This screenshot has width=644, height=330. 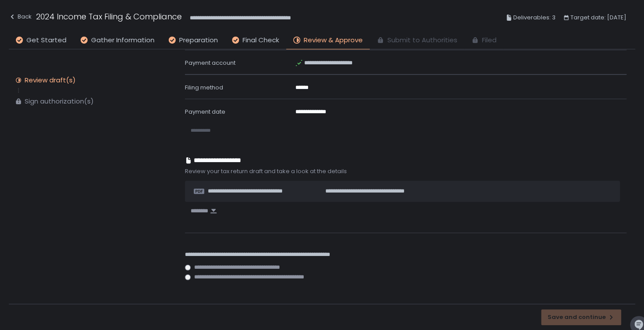 What do you see at coordinates (210, 62) in the screenshot?
I see `span: Payment account` at bounding box center [210, 62].